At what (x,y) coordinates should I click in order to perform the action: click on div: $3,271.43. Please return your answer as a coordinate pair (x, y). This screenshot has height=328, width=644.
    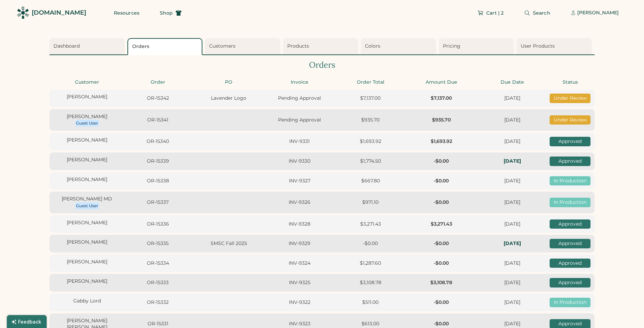
    Looking at the image, I should click on (441, 224).